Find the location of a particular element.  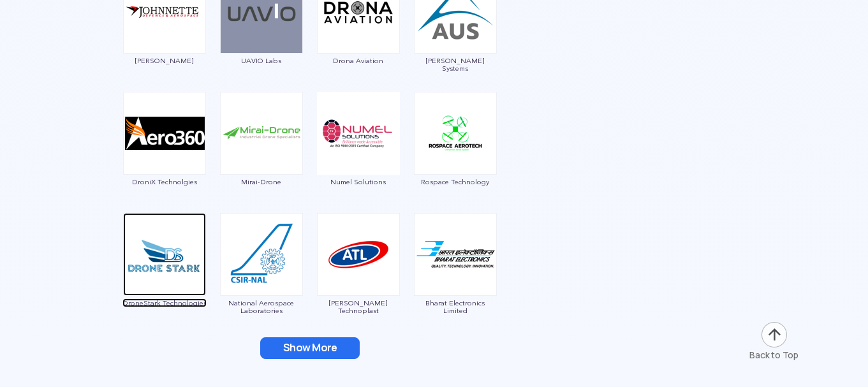

button: Show More is located at coordinates (310, 348).